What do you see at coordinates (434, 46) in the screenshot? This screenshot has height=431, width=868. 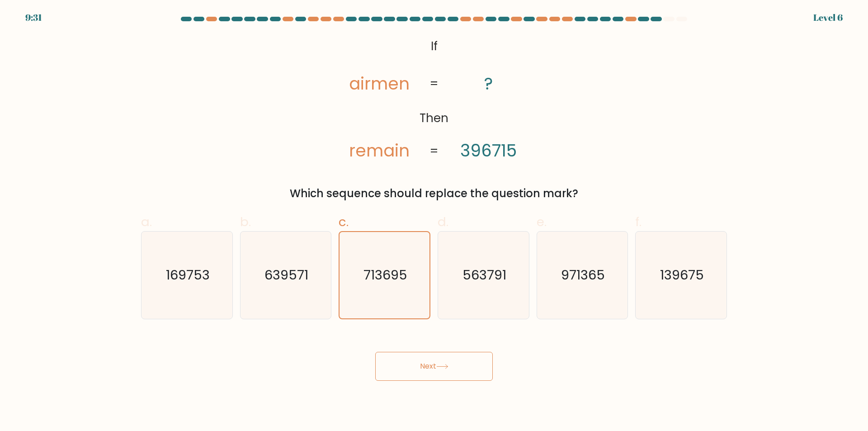 I see `tspan: If` at bounding box center [434, 46].